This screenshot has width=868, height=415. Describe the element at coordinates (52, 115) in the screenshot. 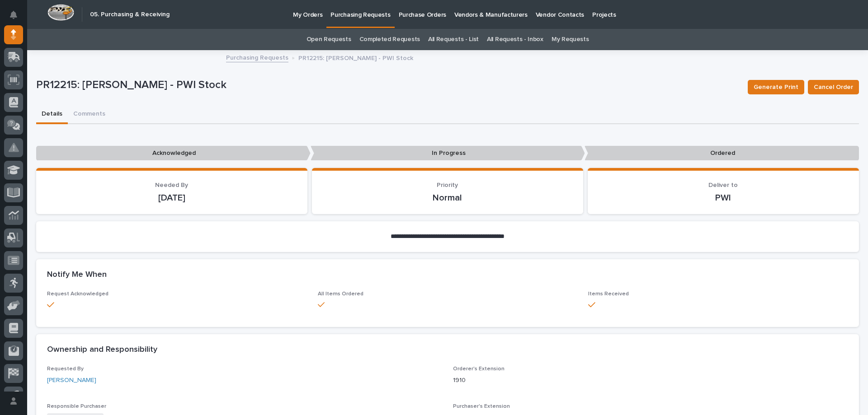

I see `button: Details` at that location.